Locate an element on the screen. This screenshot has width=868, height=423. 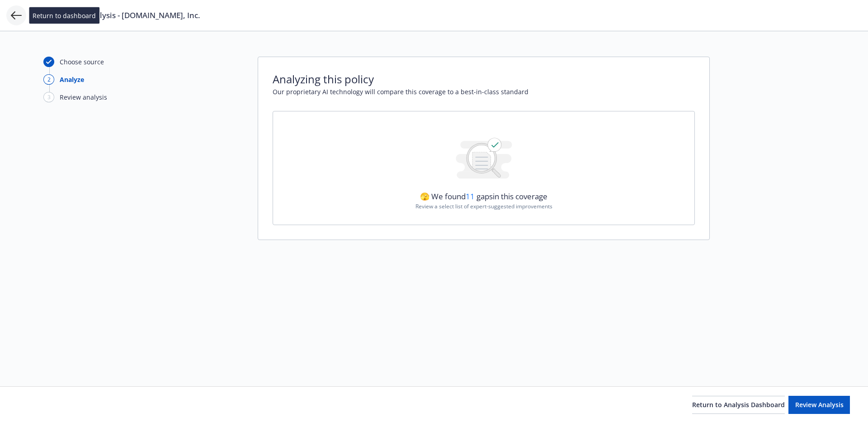
div: 2 is located at coordinates (49, 79).